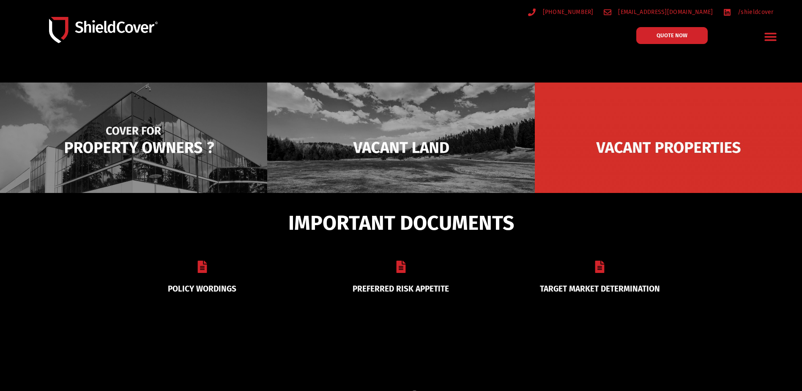 Image resolution: width=802 pixels, height=391 pixels. Describe the element at coordinates (401, 223) in the screenshot. I see `span: IMPORTANT DOCUMENTS` at that location.